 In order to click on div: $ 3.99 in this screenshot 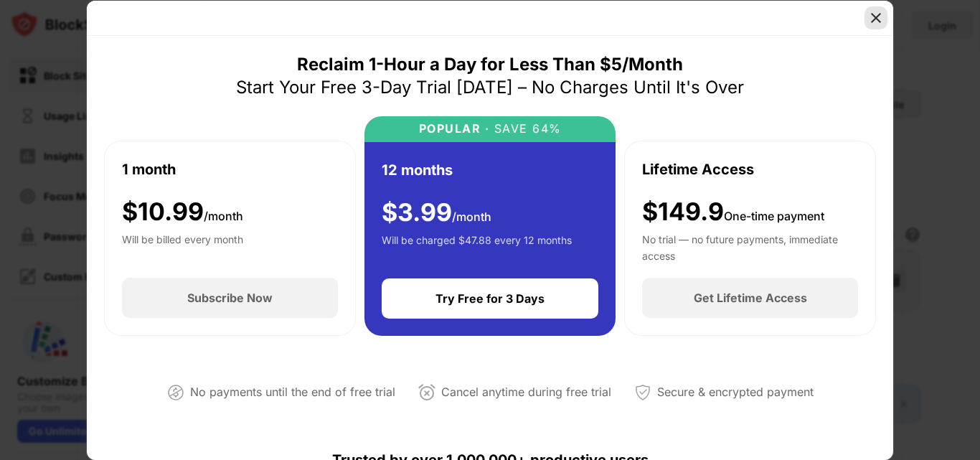, I will do `click(436, 213)`.